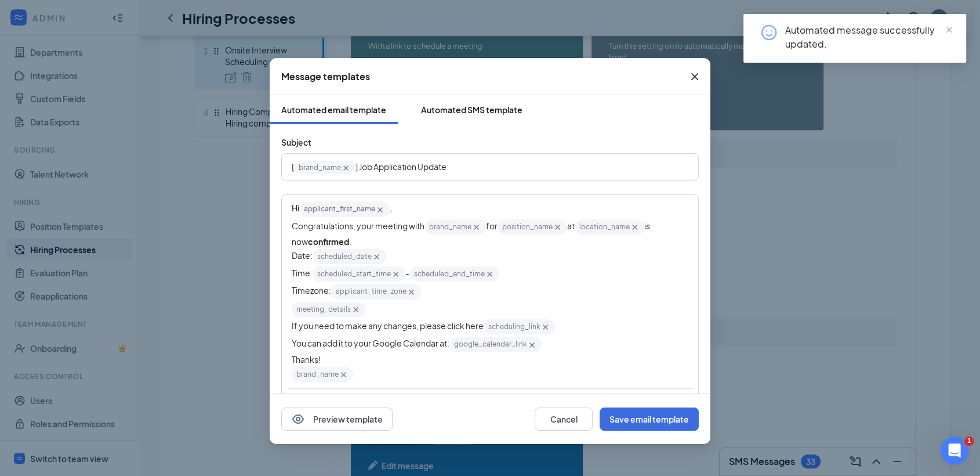  I want to click on span: Time:, so click(302, 273).